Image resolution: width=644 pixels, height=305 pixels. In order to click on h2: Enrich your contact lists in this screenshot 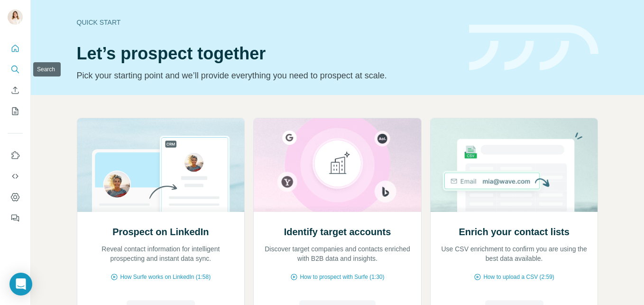, I will do `click(514, 232)`.